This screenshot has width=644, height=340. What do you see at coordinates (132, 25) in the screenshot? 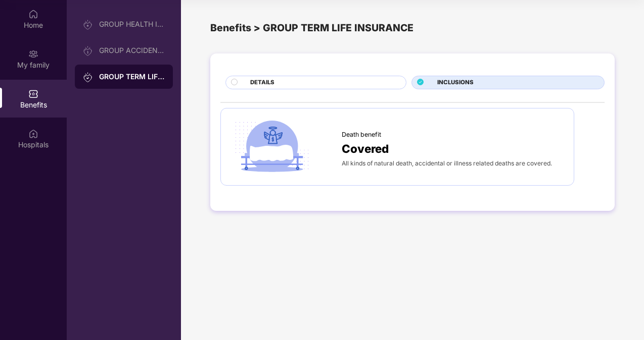
I see `div: GROUP HEALTH INSURANCE` at bounding box center [132, 25].